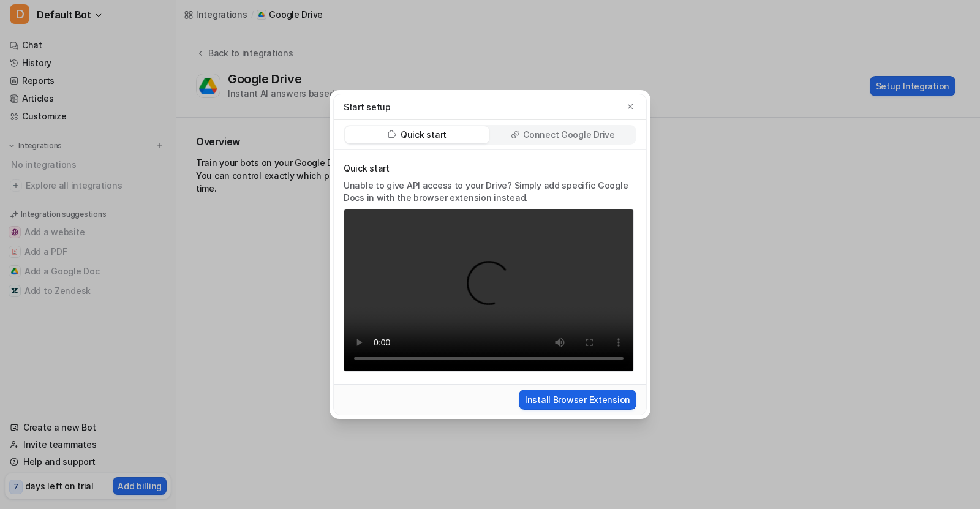  I want to click on p: Unable to give API access to your Drive? Simply add specific Google Docs in with the browser exte..., so click(489, 191).